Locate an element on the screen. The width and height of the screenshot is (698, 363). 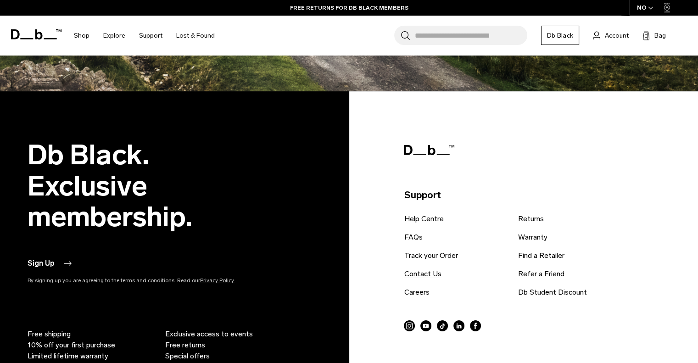
a: Support is located at coordinates (151, 35).